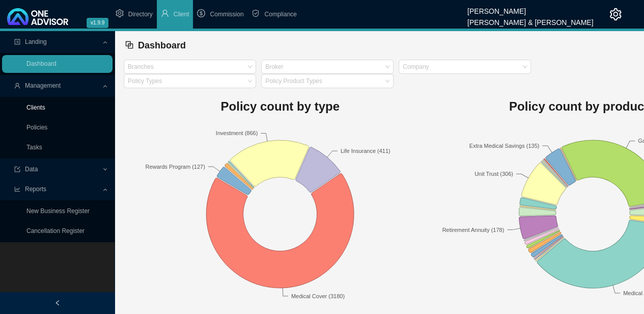  What do you see at coordinates (494, 174) in the screenshot?
I see `text: Unit Trust (306)` at bounding box center [494, 174].